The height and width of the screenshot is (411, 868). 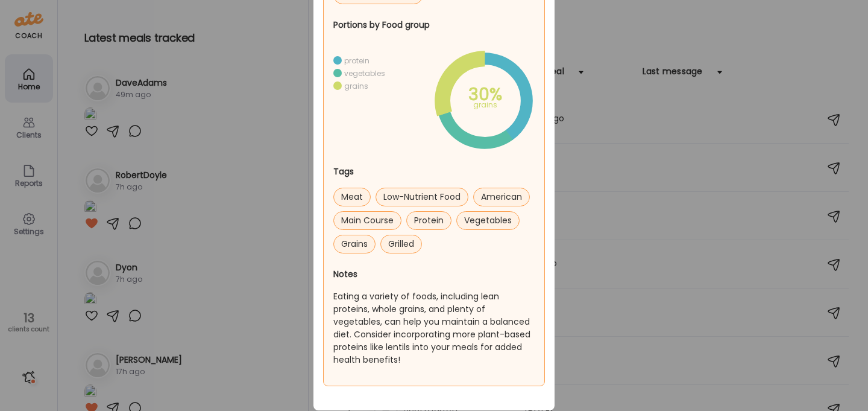 I want to click on div: low-nutrient food, so click(x=422, y=197).